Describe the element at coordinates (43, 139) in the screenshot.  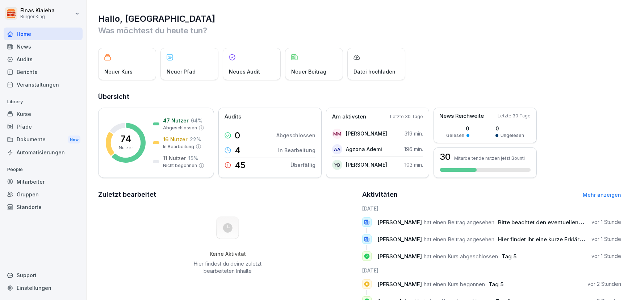
I see `div: Dokumente` at that location.